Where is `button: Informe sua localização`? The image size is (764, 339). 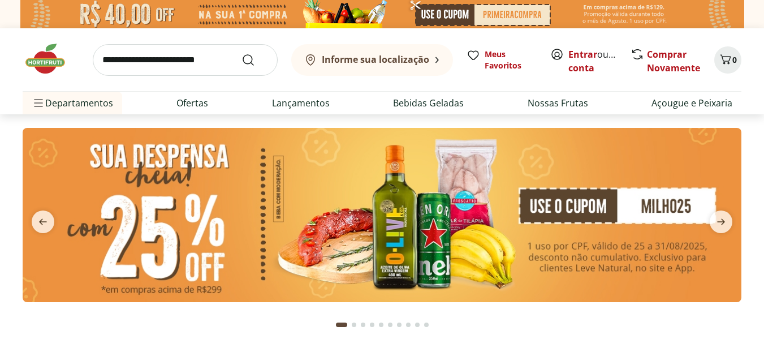
button: Informe sua localização is located at coordinates (372, 60).